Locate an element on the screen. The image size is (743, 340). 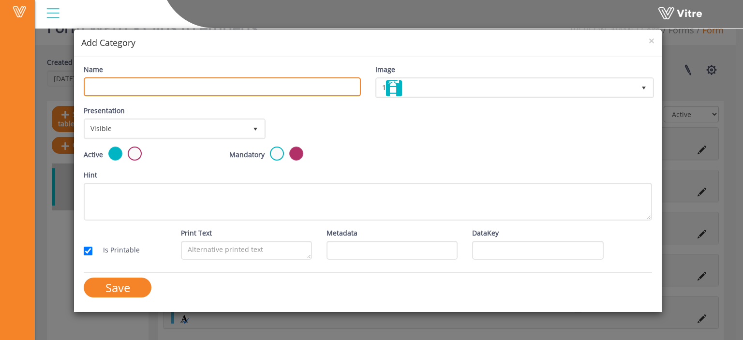
label: Active is located at coordinates (93, 155).